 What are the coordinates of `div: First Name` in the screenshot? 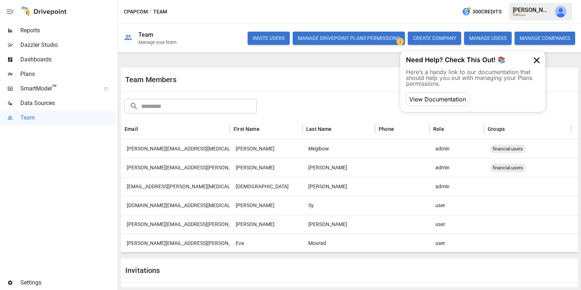 It's located at (247, 129).